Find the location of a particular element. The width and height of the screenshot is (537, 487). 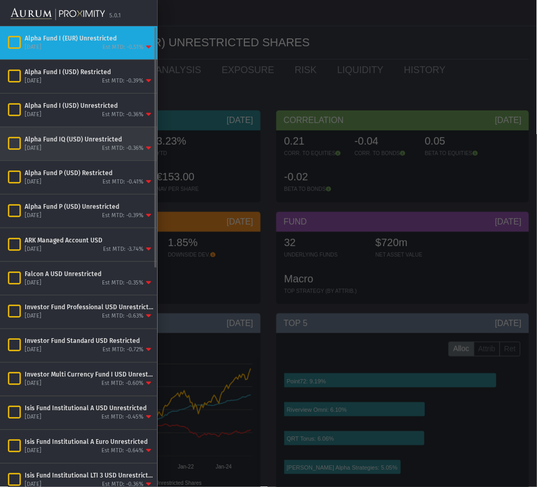

div: Est MTD: -3.74% is located at coordinates (123, 249).